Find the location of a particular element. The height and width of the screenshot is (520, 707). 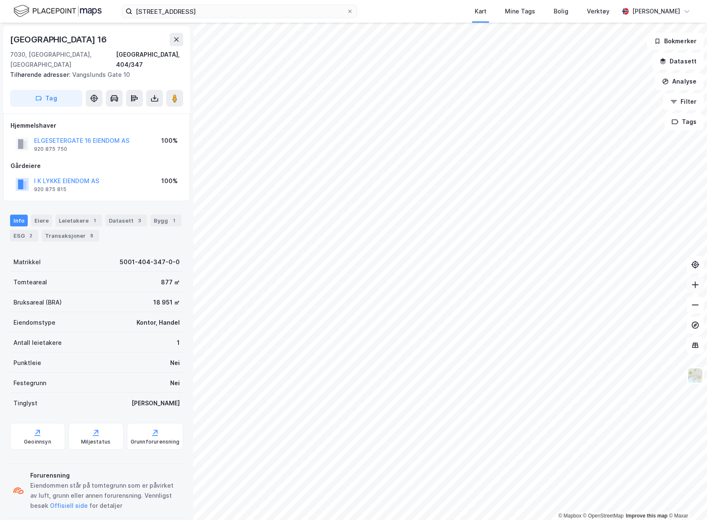

div: Tomteareal is located at coordinates (30, 282).